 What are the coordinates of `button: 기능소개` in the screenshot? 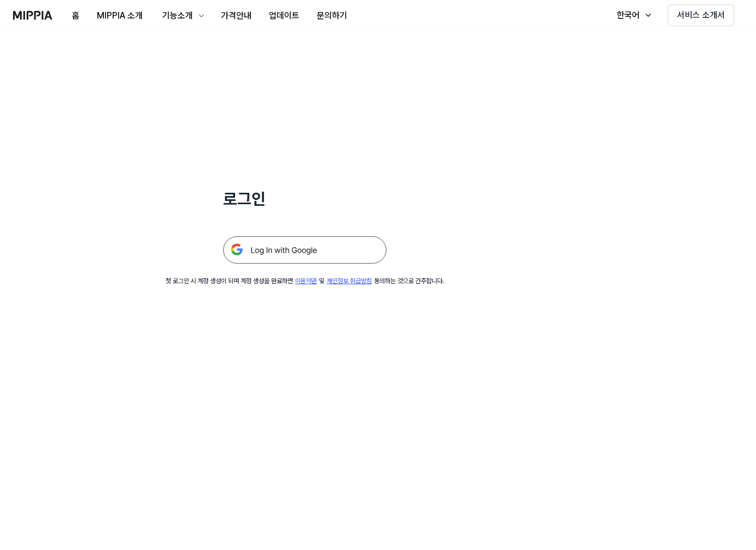 It's located at (182, 16).